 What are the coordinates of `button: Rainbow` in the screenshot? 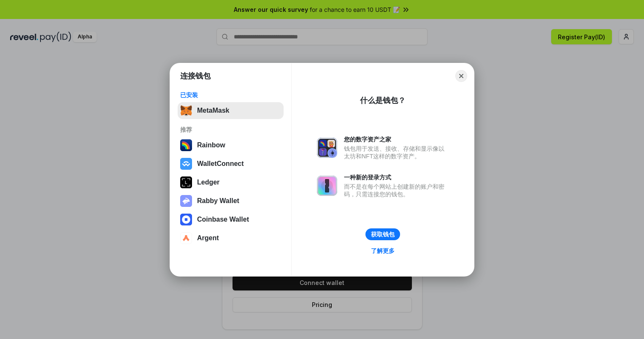 It's located at (231, 145).